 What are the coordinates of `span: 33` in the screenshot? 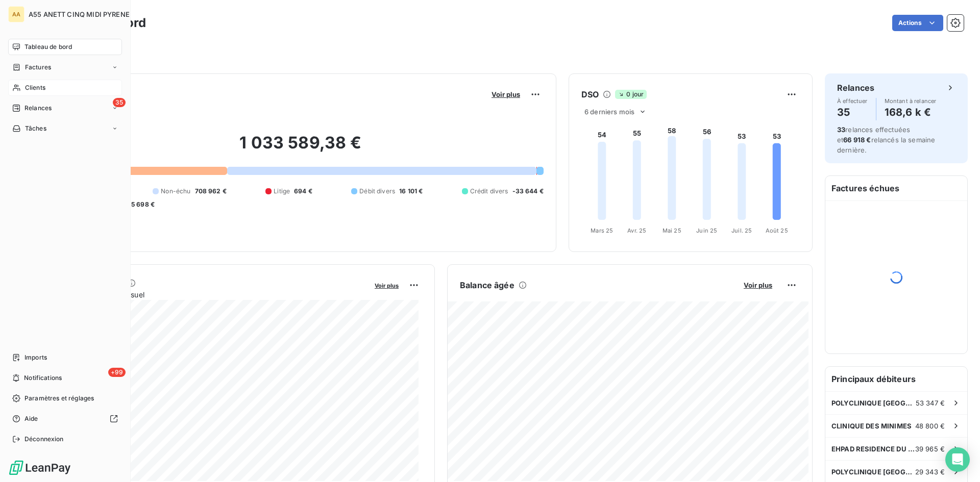 It's located at (841, 130).